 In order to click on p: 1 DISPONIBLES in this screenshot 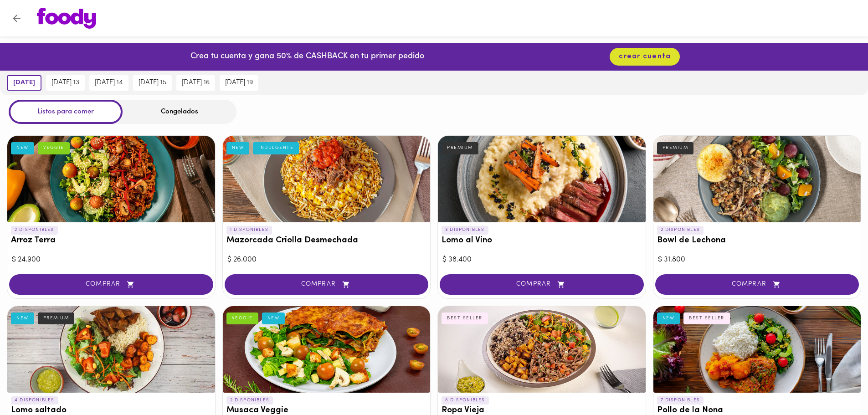, I will do `click(249, 230)`.